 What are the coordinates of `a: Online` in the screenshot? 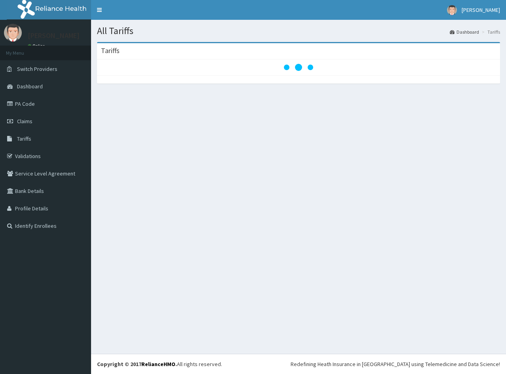 It's located at (37, 46).